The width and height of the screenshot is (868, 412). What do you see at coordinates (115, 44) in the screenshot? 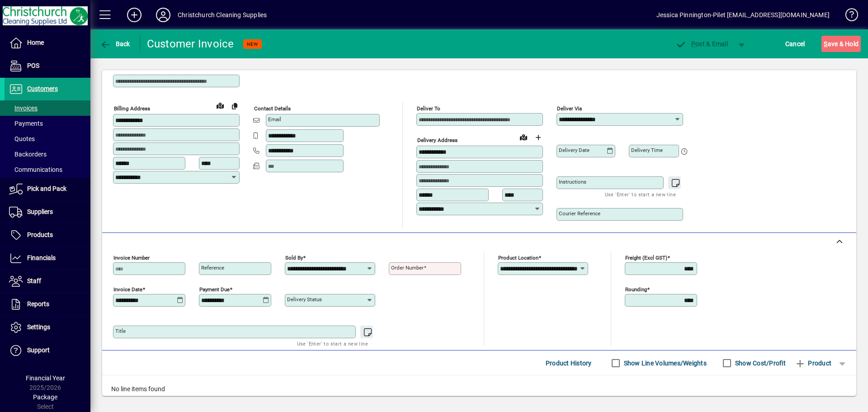
I see `span: Back` at bounding box center [115, 44].